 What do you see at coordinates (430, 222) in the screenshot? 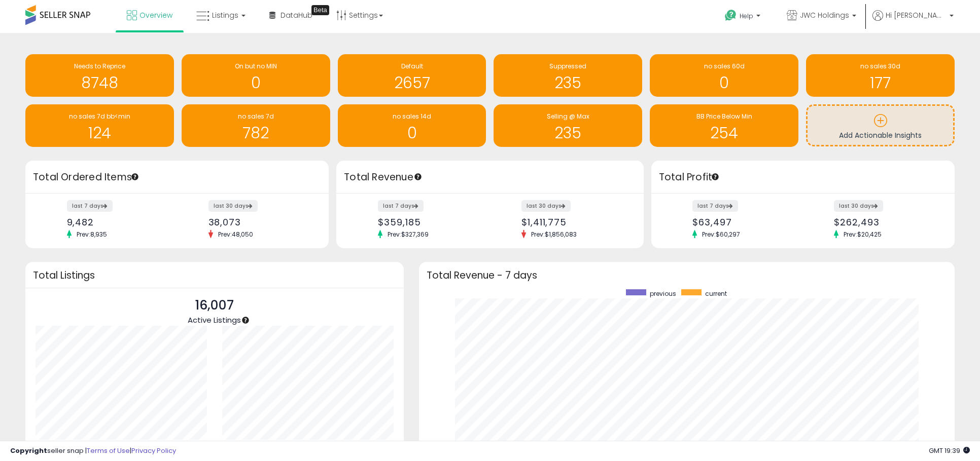
I see `div: $359,185` at bounding box center [430, 222].